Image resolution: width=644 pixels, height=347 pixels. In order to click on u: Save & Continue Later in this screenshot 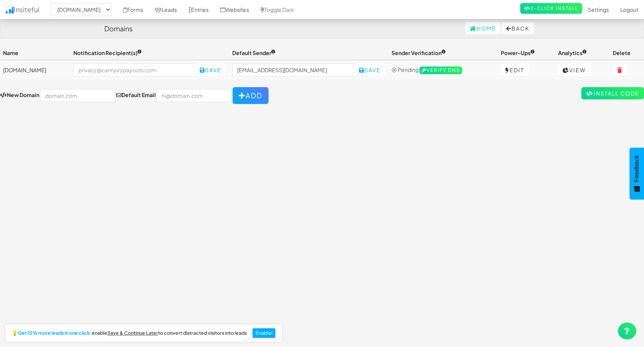, I will do `click(133, 332)`.